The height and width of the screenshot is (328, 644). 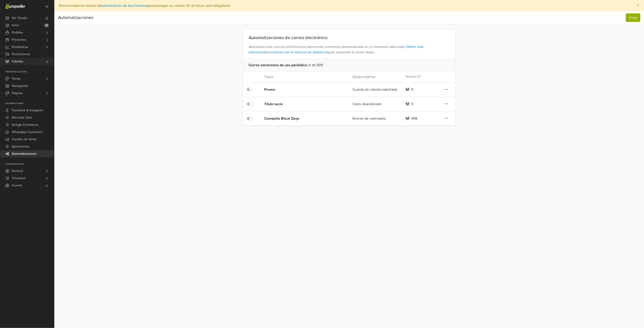 I want to click on div: Automatizaciones, so click(x=76, y=18).